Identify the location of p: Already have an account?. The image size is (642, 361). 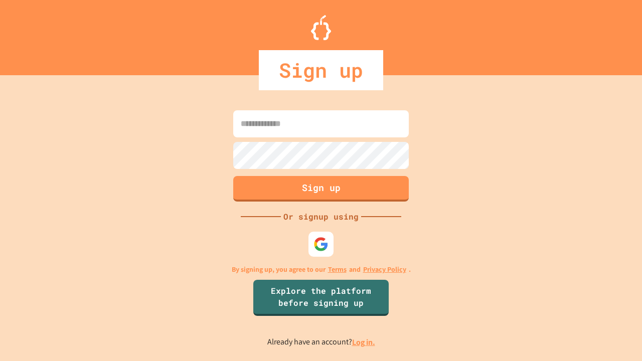
(321, 342).